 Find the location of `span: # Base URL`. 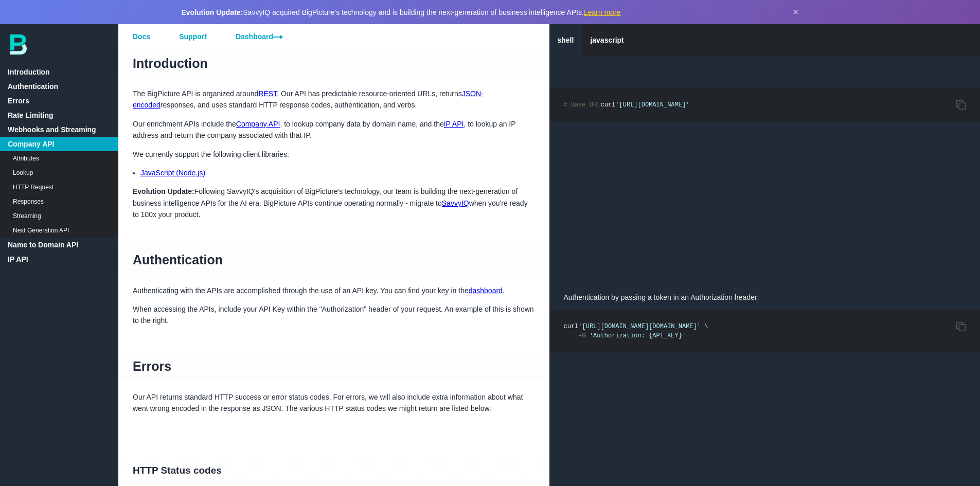

span: # Base URL is located at coordinates (582, 105).